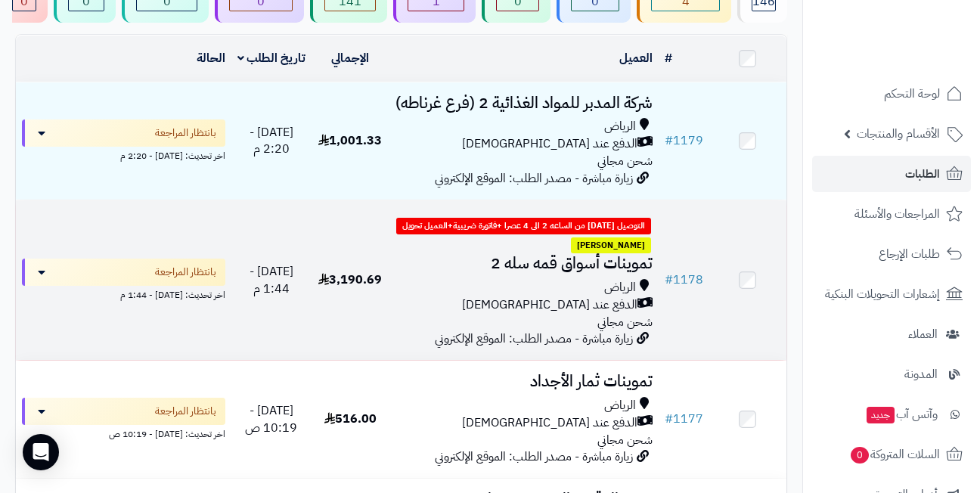 This screenshot has width=980, height=493. Describe the element at coordinates (350, 419) in the screenshot. I see `span: 516.00` at that location.